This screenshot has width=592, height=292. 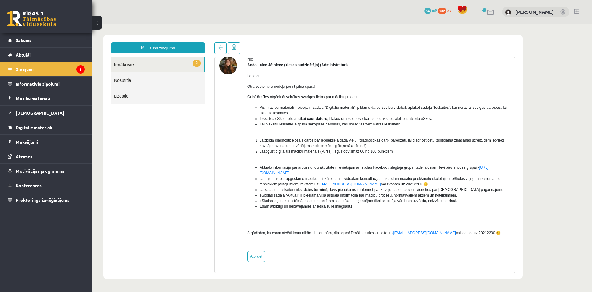 What do you see at coordinates (288, 157) in the screenshot?
I see `span: Jautājumus par apgūstamo mācību priekšmetu, individuālām konsultācijām uzdodam mācību priekšmetu ...` at bounding box center [288, 157].